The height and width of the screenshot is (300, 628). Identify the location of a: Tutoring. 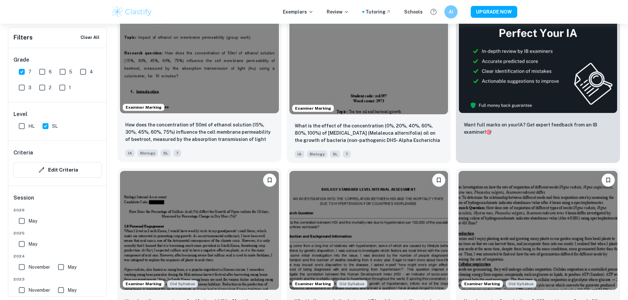
(378, 12).